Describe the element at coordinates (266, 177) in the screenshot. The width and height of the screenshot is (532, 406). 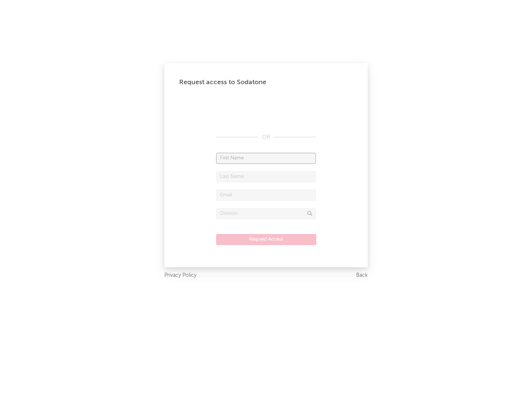
I see `input: Last Name` at that location.